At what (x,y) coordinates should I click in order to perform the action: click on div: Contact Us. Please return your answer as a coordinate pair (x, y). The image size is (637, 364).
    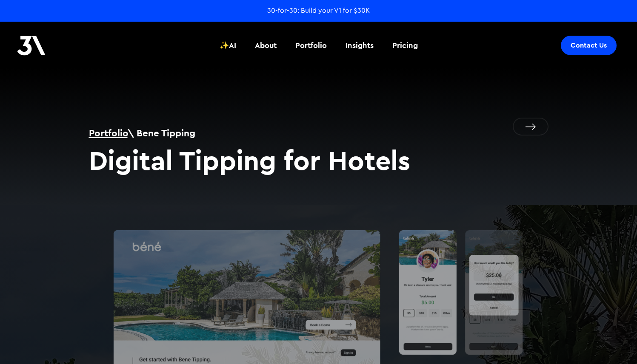
    Looking at the image, I should click on (588, 46).